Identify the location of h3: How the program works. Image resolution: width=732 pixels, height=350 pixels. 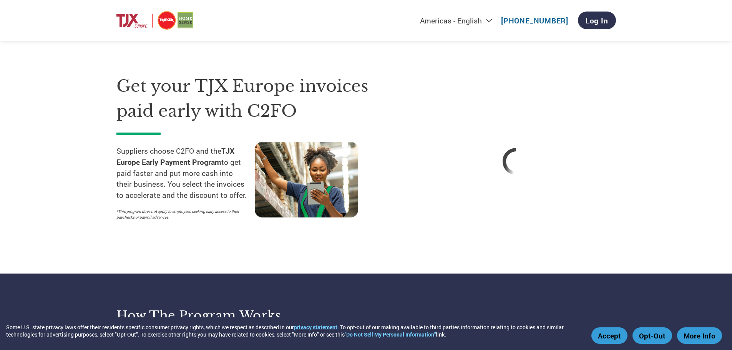
(236, 316).